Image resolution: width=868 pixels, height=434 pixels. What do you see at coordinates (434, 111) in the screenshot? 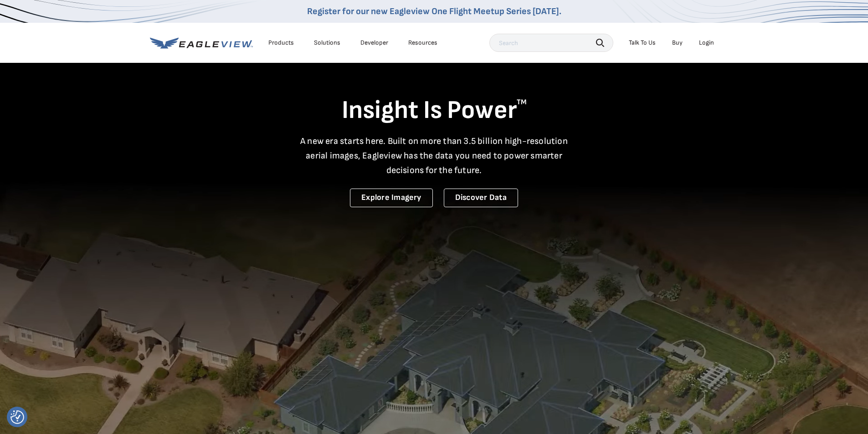
I see `h1: Insight Is Power` at bounding box center [434, 111].